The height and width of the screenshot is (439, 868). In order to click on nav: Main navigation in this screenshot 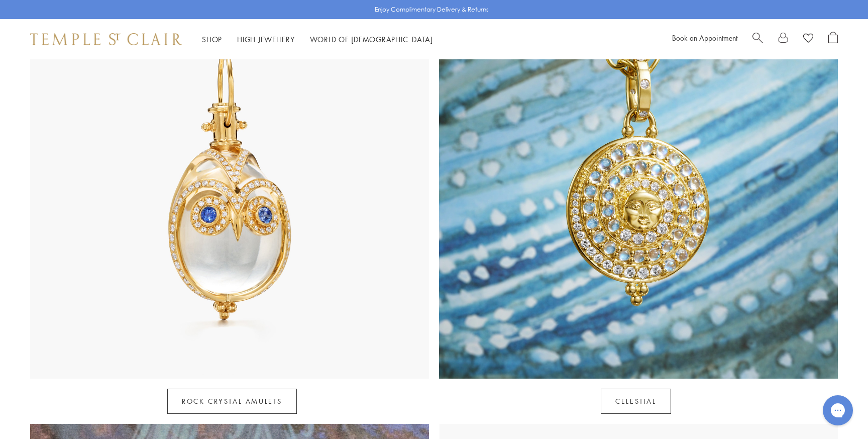, I will do `click(317, 39)`.